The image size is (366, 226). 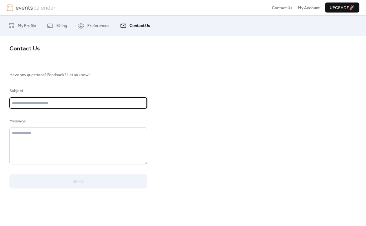 What do you see at coordinates (10, 8) in the screenshot?
I see `img: logo` at bounding box center [10, 8].